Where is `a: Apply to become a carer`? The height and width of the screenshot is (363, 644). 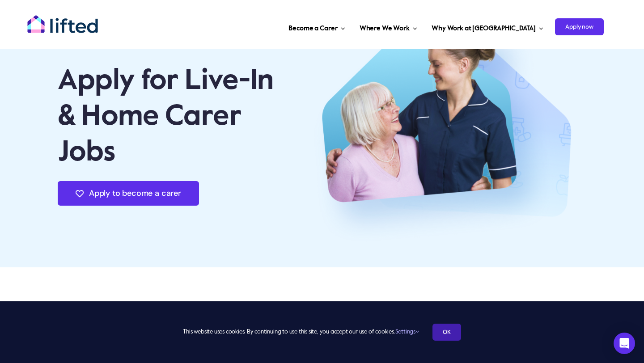
a: Apply to become a carer is located at coordinates (128, 193).